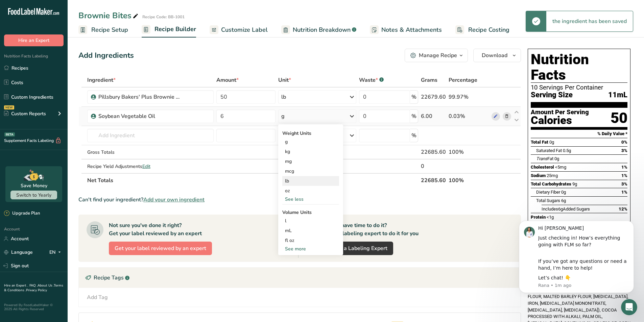  I want to click on span: Total Fat, so click(540, 142).